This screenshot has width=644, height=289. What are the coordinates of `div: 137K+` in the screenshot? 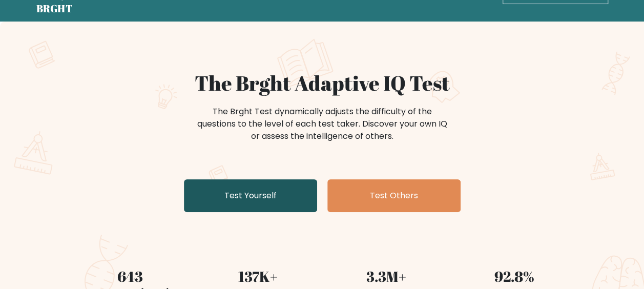 It's located at (258, 276).